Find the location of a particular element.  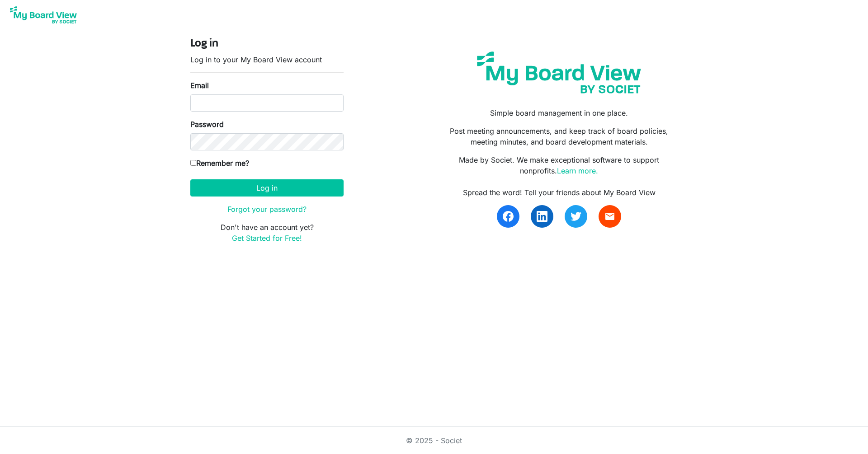

img: facebook.svg is located at coordinates (508, 216).